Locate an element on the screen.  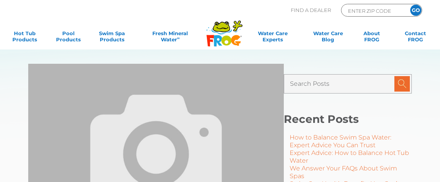
input: GO is located at coordinates (416, 10).